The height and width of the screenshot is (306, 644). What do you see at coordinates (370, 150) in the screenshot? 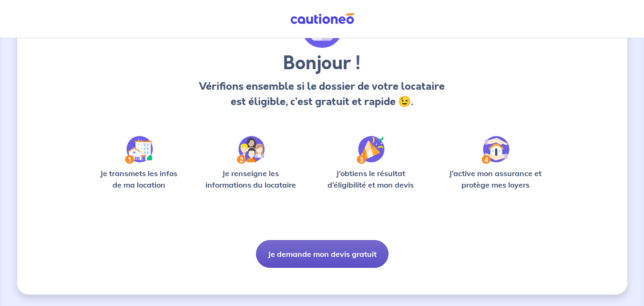
I see `img: /static/f3e743aab9439237c3e2196e4328bba9/Step-3.svg` at bounding box center [370, 150].